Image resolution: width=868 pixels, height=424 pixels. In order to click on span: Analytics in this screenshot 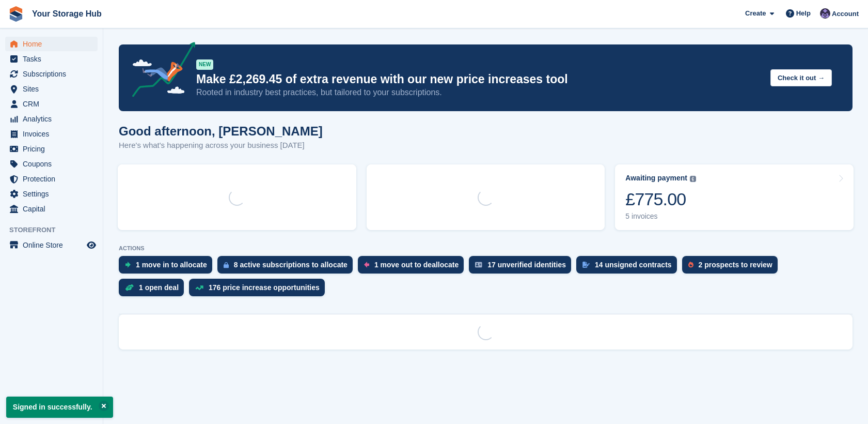, I will do `click(54, 119)`.